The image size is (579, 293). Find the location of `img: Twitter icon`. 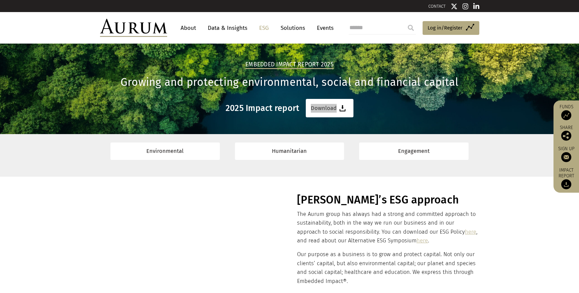

img: Twitter icon is located at coordinates (454, 6).